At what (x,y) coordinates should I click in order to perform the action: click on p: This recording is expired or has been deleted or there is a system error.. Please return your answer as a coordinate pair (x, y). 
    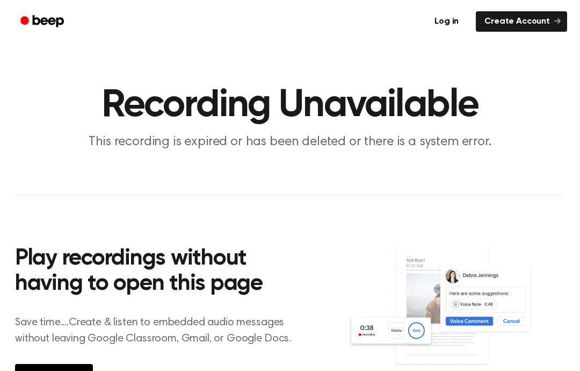
    Looking at the image, I should click on (290, 142).